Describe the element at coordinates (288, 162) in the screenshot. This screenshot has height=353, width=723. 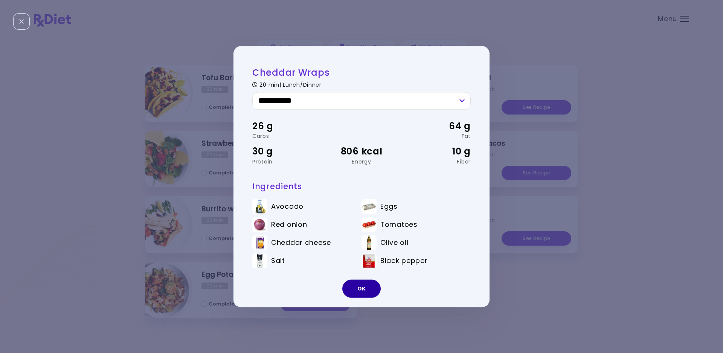
I see `div: Protein` at that location.